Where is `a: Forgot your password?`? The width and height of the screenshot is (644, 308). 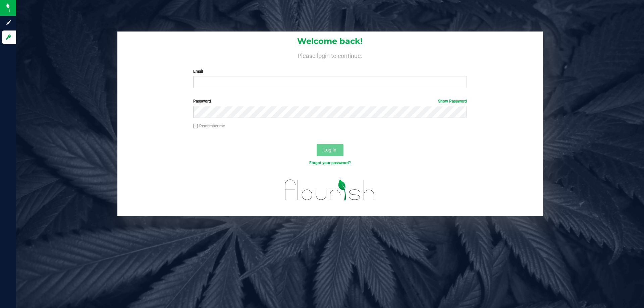
a: Forgot your password? is located at coordinates (330, 163).